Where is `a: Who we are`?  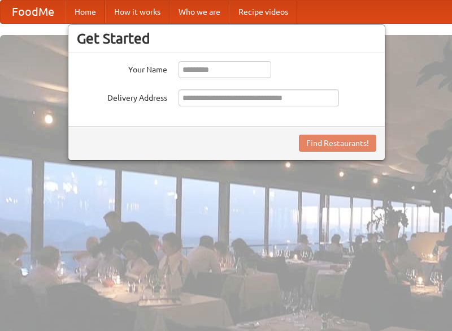 a: Who we are is located at coordinates (200, 12).